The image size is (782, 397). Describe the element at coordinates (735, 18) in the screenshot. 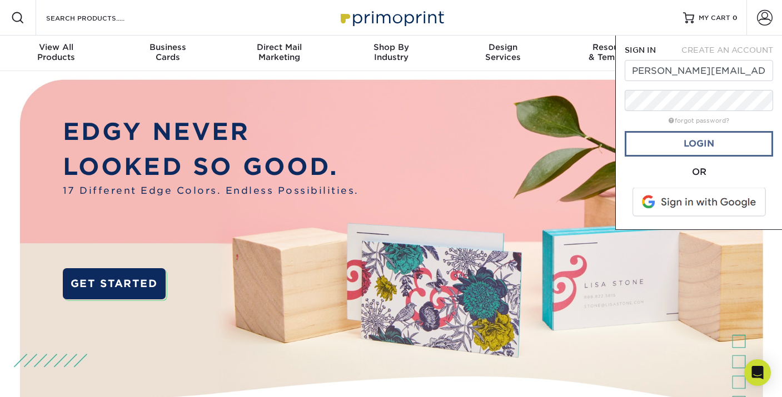

I see `span: 0` at that location.